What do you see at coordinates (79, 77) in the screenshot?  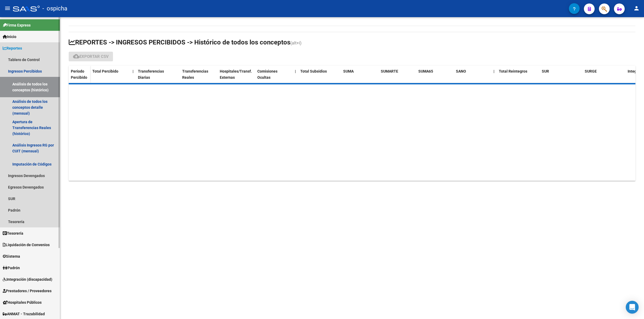 I see `datatable-header-cell: Período Percibido` at bounding box center [79, 77].